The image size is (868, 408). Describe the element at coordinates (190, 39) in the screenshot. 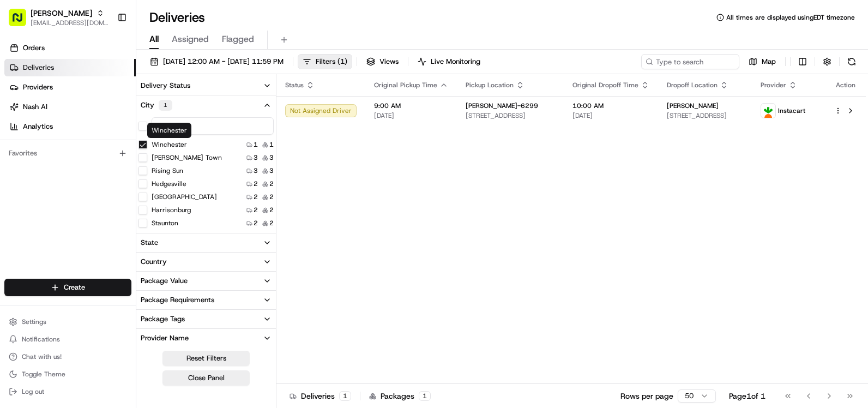

I see `span: Assigned` at that location.